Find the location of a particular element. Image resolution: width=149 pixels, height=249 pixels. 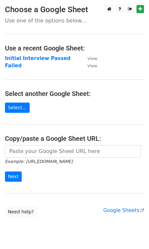

strong: Initial Interview Passed is located at coordinates (38, 58).